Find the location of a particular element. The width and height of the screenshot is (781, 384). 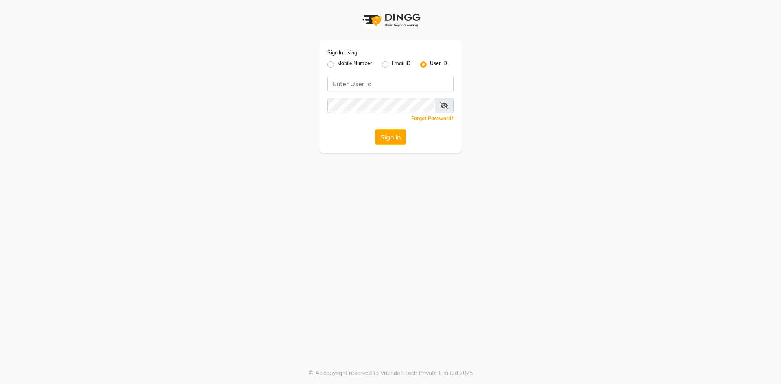

a: Forgot Password? is located at coordinates (432, 118).